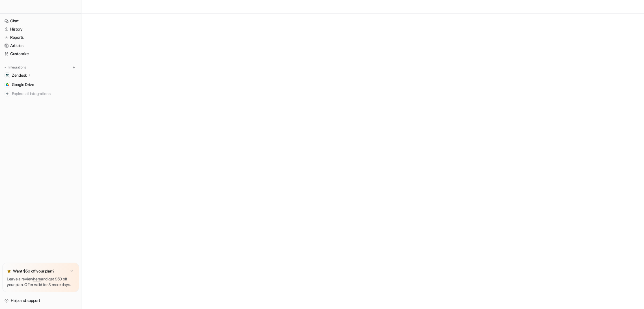 The width and height of the screenshot is (644, 309). Describe the element at coordinates (40, 29) in the screenshot. I see `a: History` at that location.